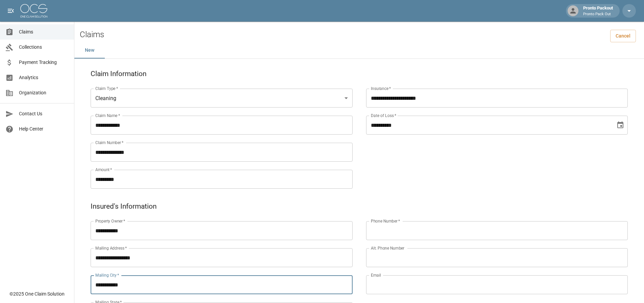 The height and width of the screenshot is (303, 644). I want to click on span: Claims, so click(43, 32).